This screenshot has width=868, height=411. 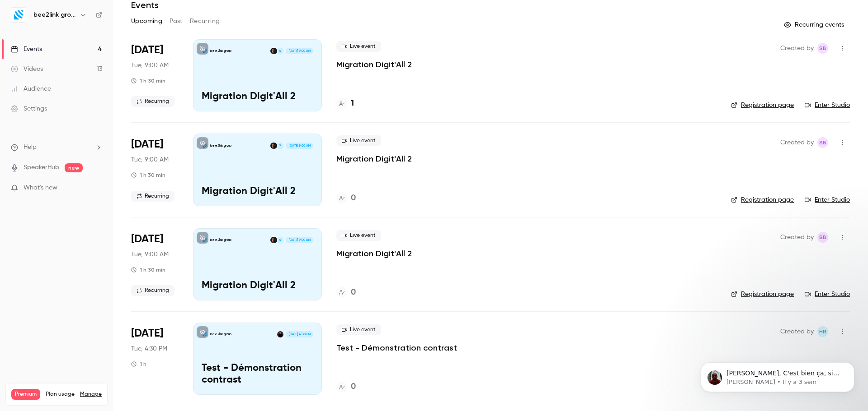 I want to click on li: help-dropdown-opener, so click(x=57, y=147).